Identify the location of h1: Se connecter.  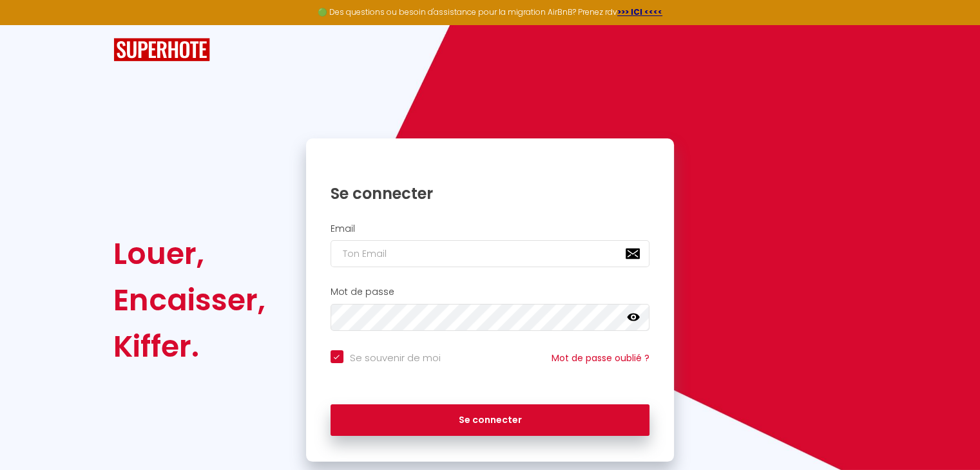
(491, 194).